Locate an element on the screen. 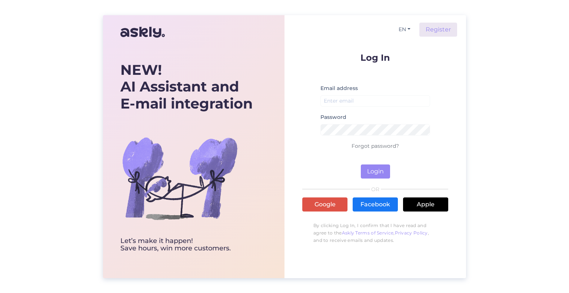 The image size is (569, 293). a: Google is located at coordinates (325, 204).